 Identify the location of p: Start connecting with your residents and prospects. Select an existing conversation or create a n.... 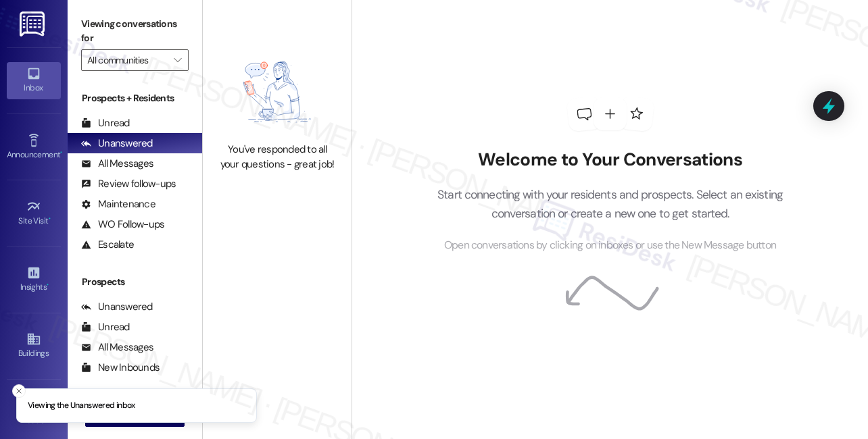
(611, 204).